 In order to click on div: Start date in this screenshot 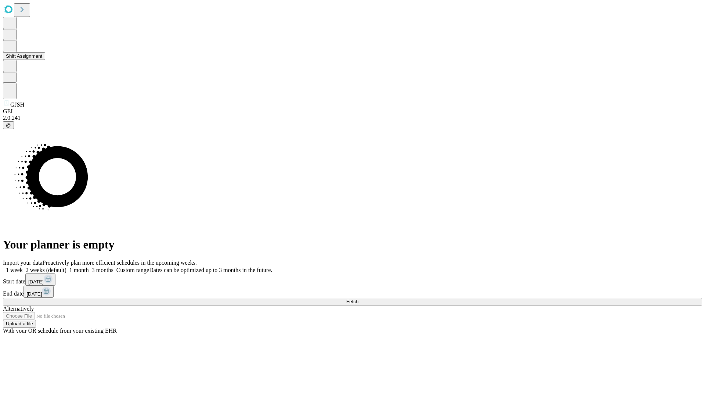, I will do `click(353, 279)`.